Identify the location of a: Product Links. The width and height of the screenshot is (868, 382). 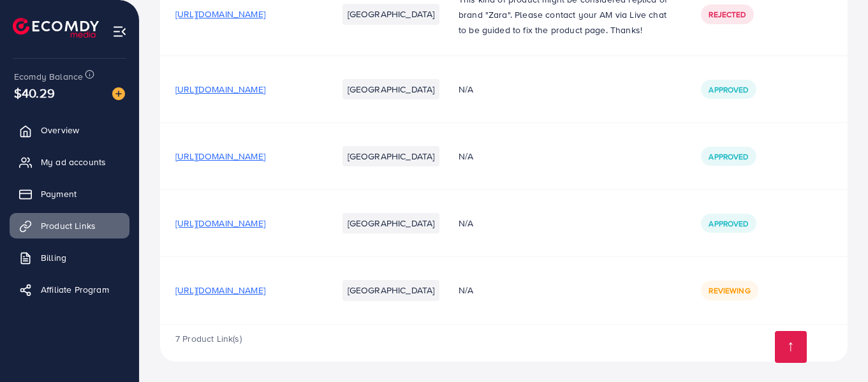
(69, 225).